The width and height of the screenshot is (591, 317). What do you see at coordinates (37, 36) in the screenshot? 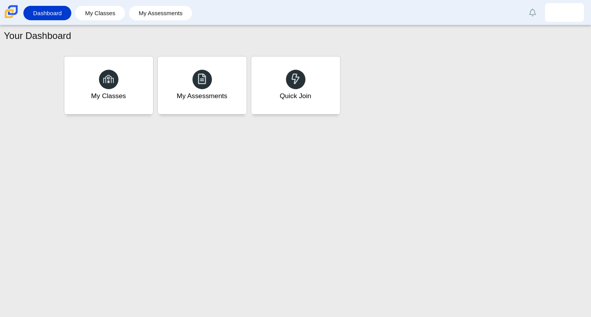
I see `h1: Your Dashboard` at bounding box center [37, 36].